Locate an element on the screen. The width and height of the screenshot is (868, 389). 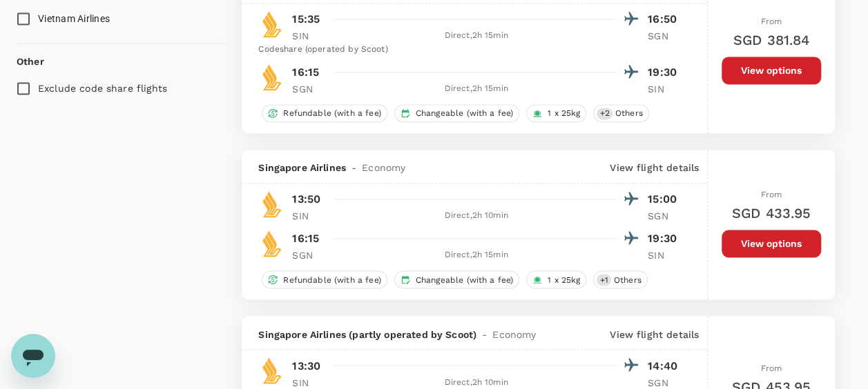
p: 15:00 is located at coordinates (665, 199).